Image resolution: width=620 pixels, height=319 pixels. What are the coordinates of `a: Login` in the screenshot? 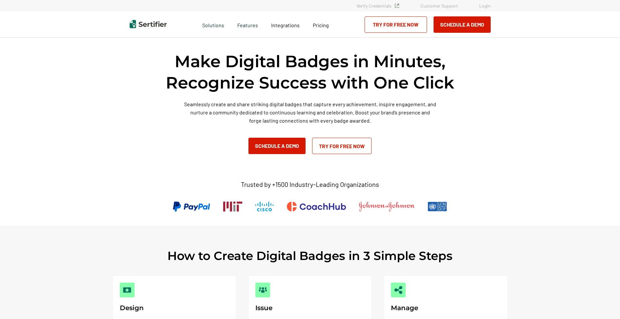 It's located at (485, 6).